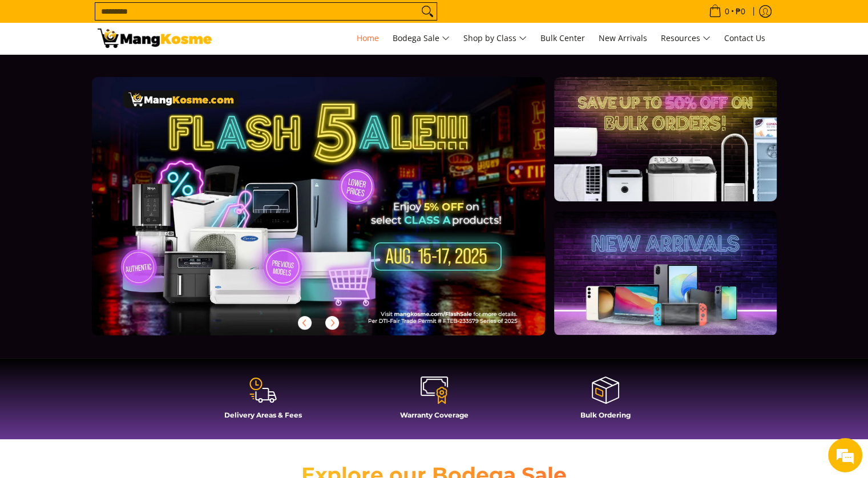  I want to click on span: Bodega Sale, so click(421, 38).